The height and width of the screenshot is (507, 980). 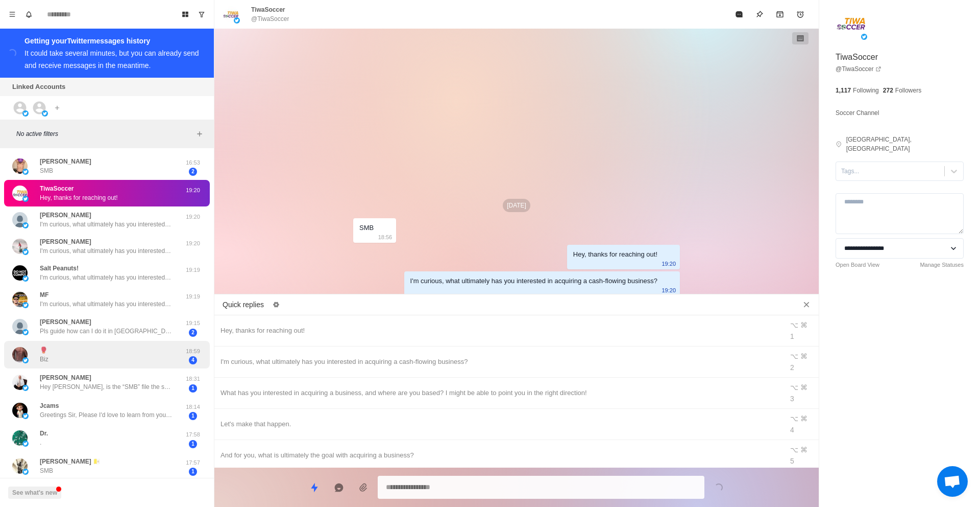 What do you see at coordinates (807, 305) in the screenshot?
I see `button: Close quick replies` at bounding box center [807, 305].